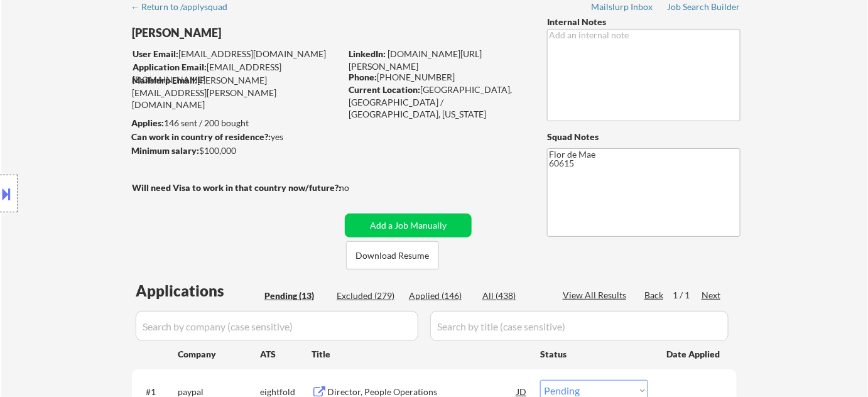 The width and height of the screenshot is (868, 397). Describe the element at coordinates (170, 67) in the screenshot. I see `strong: Application Email:` at that location.